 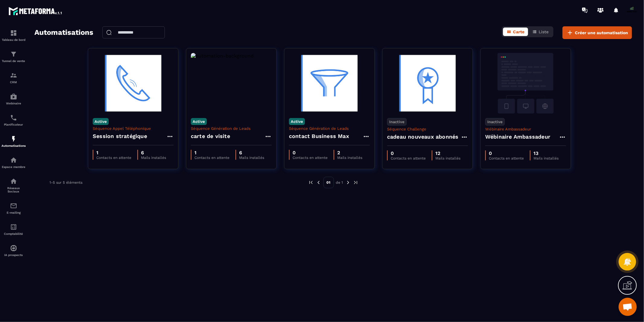 What do you see at coordinates (14, 118) in the screenshot?
I see `img: scheduler` at bounding box center [14, 118].